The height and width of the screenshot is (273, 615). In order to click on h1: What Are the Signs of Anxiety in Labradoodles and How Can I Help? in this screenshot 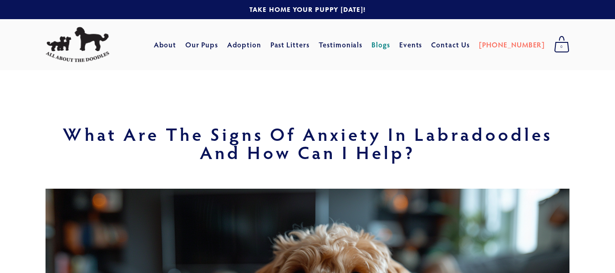, I will do `click(307, 143)`.